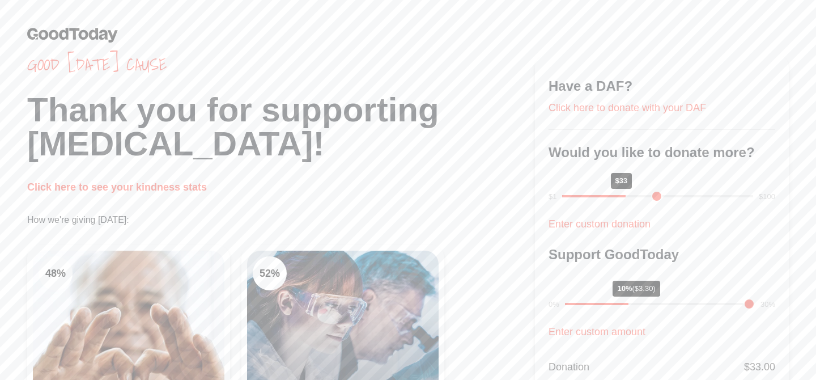 The image size is (816, 380). I want to click on div: 30%, so click(768, 304).